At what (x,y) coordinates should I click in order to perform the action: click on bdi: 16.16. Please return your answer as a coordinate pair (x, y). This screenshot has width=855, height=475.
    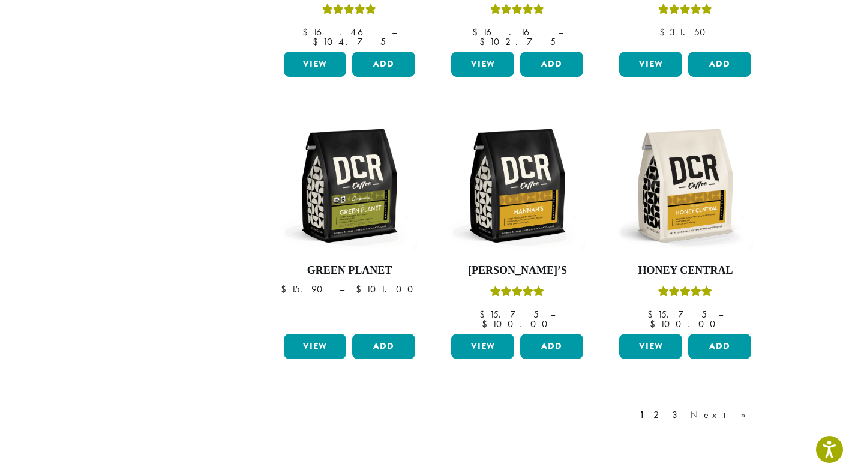
    Looking at the image, I should click on (510, 32).